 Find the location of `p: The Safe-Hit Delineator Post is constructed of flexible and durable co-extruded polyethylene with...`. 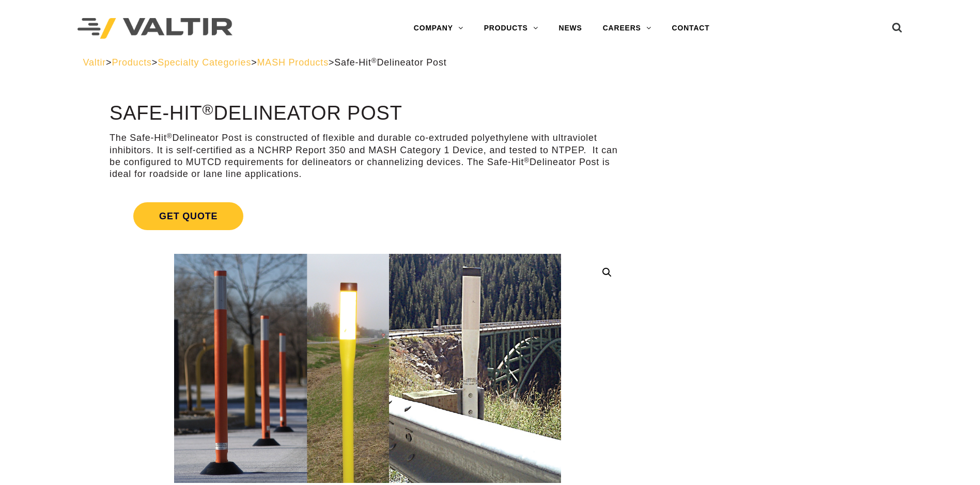

p: The Safe-Hit Delineator Post is constructed of flexible and durable co-extruded polyethylene with... is located at coordinates (367, 156).